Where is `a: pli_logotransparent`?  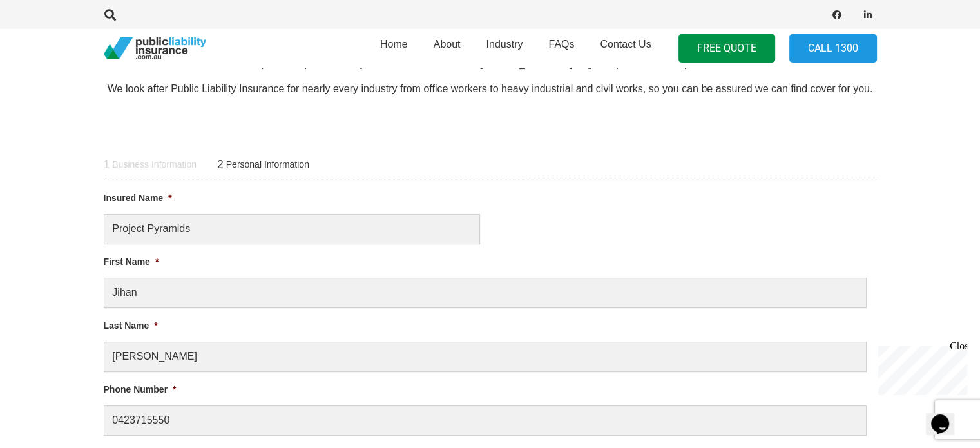
a: pli_logotransparent is located at coordinates (155, 48).